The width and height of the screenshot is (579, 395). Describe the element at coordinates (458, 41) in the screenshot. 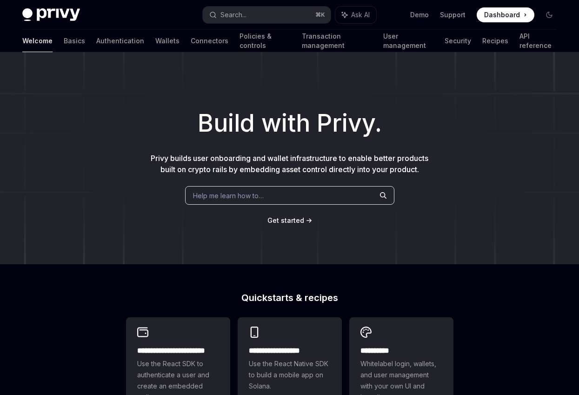

I see `a: Security` at that location.